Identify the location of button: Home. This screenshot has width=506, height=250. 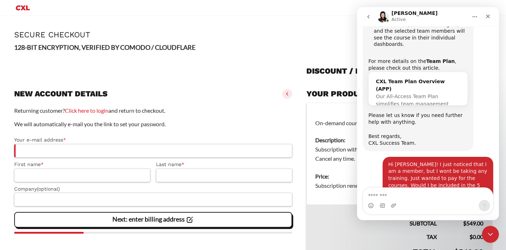
(118, 10).